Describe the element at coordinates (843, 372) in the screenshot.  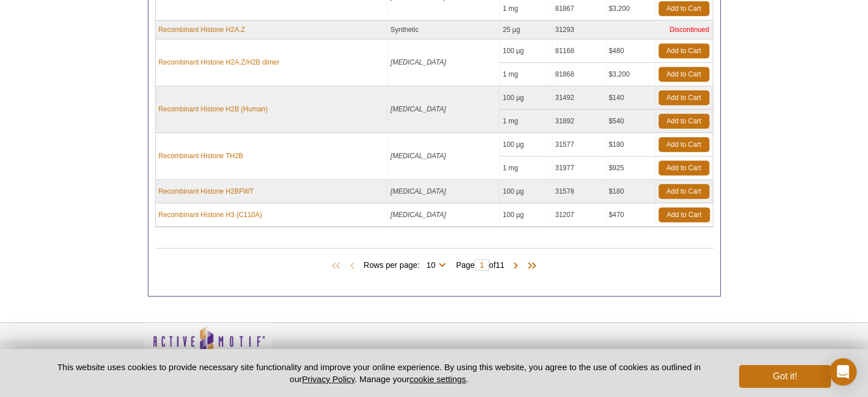
I see `div: Open Intercom Messenger` at that location.